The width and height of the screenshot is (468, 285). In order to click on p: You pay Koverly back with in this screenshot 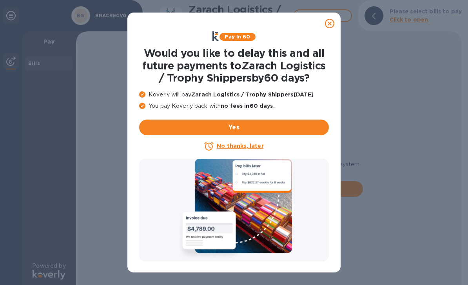, I will do `click(234, 106)`.